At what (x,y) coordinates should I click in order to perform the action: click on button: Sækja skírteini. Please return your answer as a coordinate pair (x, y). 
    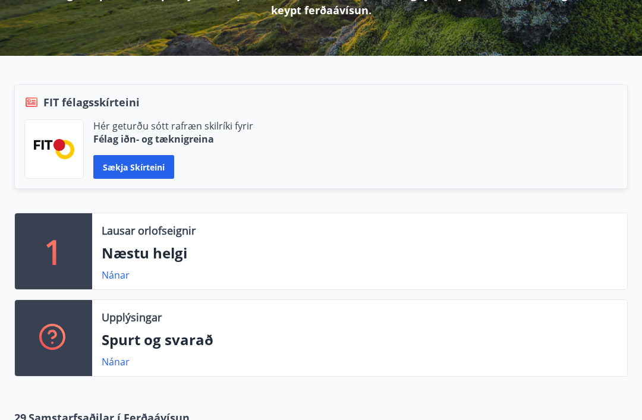
    Looking at the image, I should click on (134, 167).